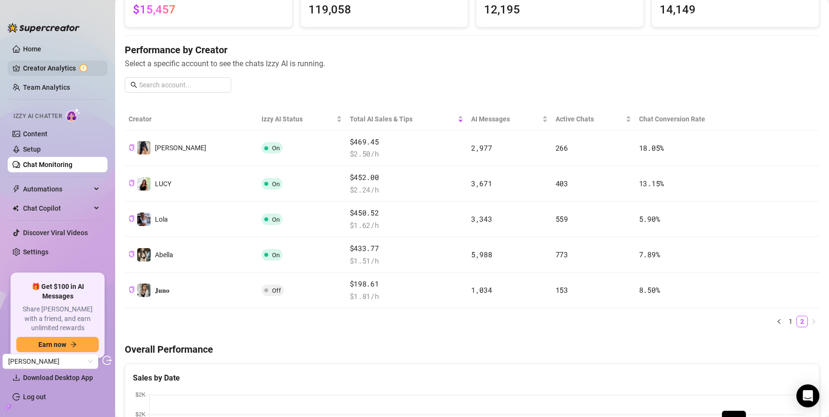 The image size is (829, 417). What do you see at coordinates (808, 396) in the screenshot?
I see `div: Open Intercom Messenger` at bounding box center [808, 396].